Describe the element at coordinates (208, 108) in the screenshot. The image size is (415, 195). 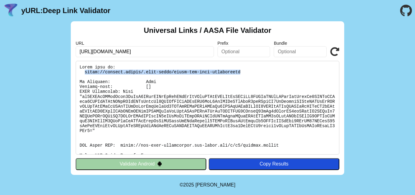
I see `pre: Lorem ipsu do: sitam://consect.adipis/.elit-seddo/eiusm-tem-inci-utlaboreetd Ma Aliquaen: Admi Ve...` at that location.